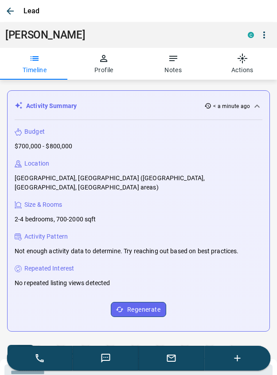 The width and height of the screenshot is (277, 375). Describe the element at coordinates (37, 163) in the screenshot. I see `p: Location` at that location.